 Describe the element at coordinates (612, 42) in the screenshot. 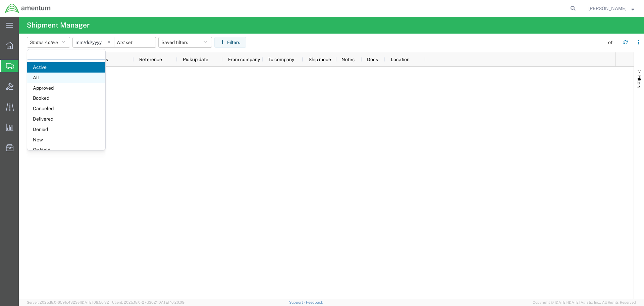

I see `div: - of -` at that location.